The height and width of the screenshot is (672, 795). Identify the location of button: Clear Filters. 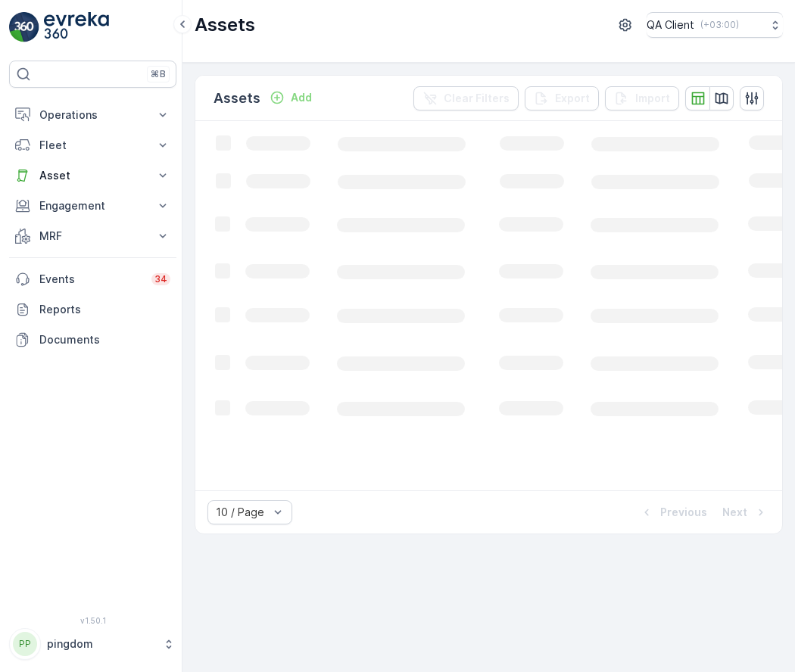
(465, 98).